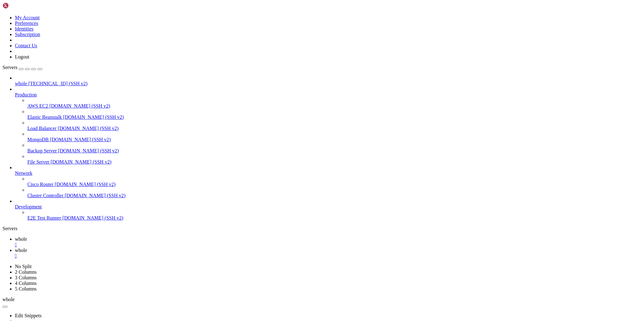 The height and width of the screenshot is (321, 644). I want to click on span: Elastic Beanstalk, so click(44, 117).